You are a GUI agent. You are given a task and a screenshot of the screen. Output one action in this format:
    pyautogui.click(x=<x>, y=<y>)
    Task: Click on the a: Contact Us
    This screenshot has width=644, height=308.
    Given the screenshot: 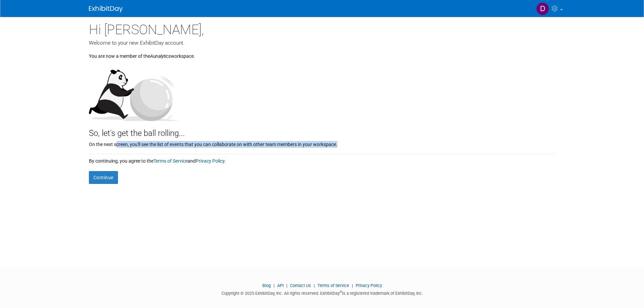 What is the action you would take?
    pyautogui.click(x=301, y=285)
    